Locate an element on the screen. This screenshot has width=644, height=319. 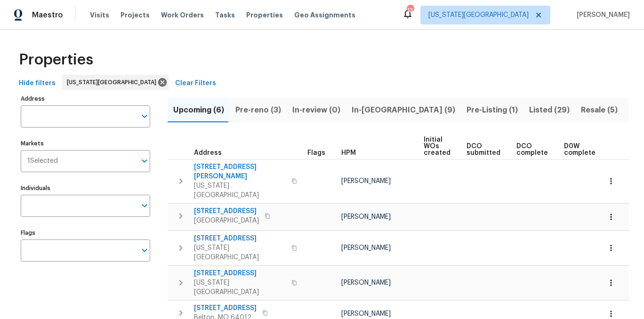
span: Work Orders is located at coordinates (182, 15).